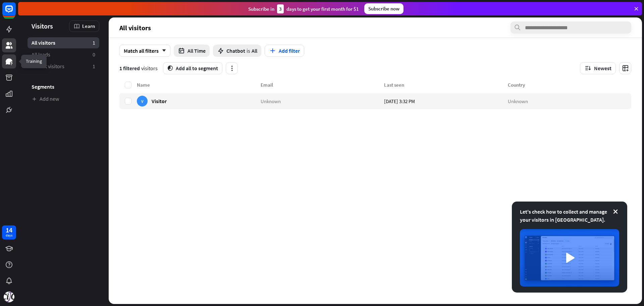  Describe the element at coordinates (198, 84) in the screenshot. I see `div: Name` at that location.